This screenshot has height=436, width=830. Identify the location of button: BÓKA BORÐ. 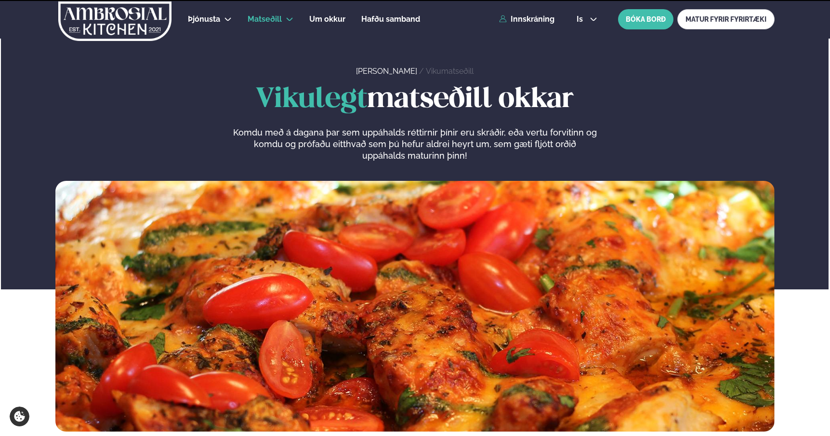
(646, 19).